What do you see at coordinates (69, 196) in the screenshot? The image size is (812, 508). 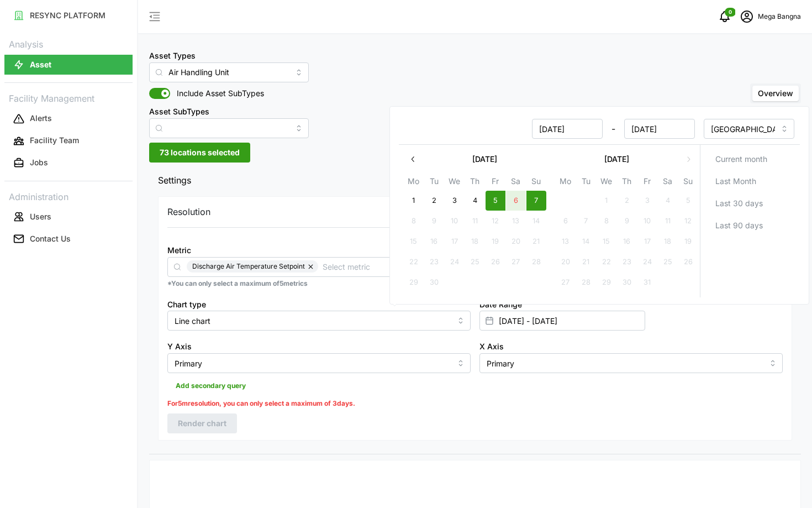 I see `p: Administration` at bounding box center [69, 196].